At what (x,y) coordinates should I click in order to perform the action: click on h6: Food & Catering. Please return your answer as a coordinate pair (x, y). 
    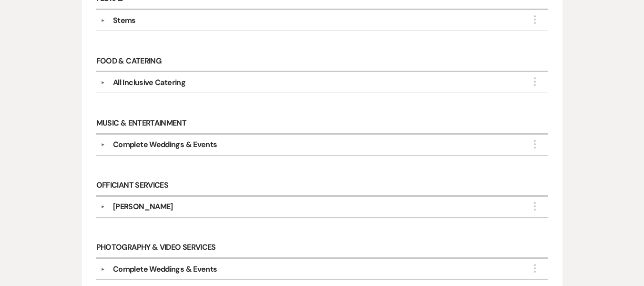
    Looking at the image, I should click on (323, 61).